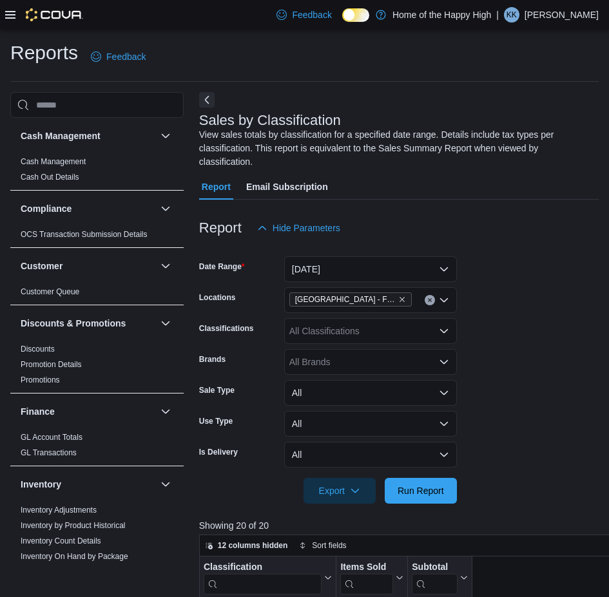 The width and height of the screenshot is (609, 597). Describe the element at coordinates (37, 349) in the screenshot. I see `span: Discounts` at that location.